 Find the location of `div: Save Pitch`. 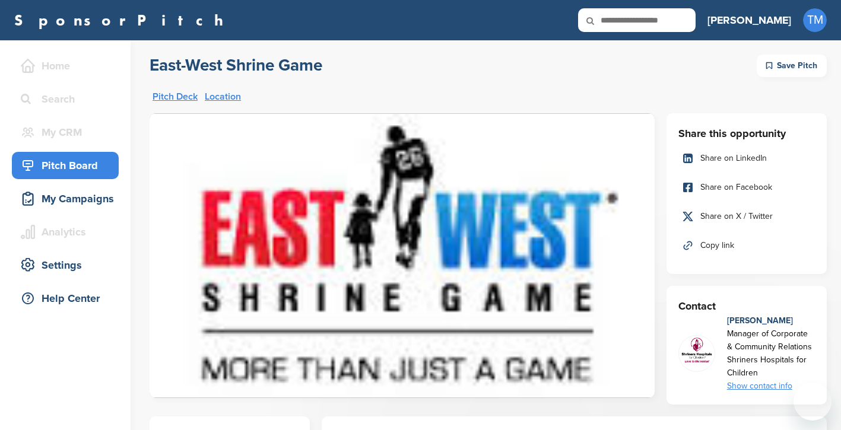

div: Save Pitch is located at coordinates (792, 66).